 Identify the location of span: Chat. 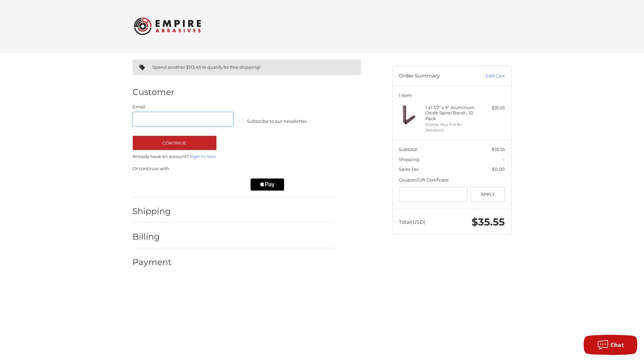
(617, 345).